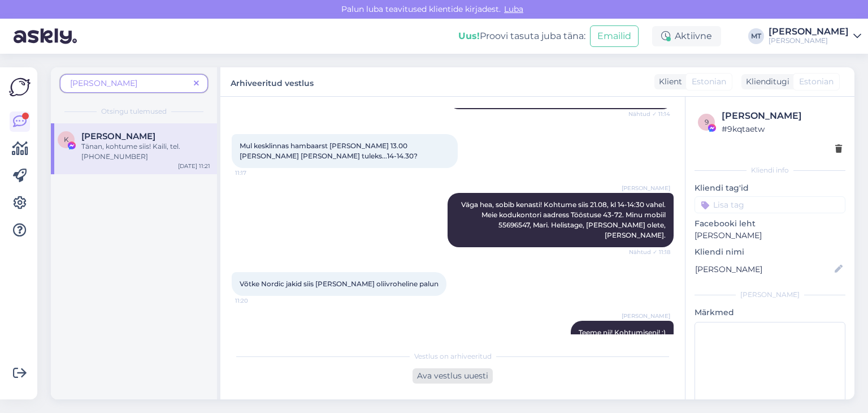  Describe the element at coordinates (20, 87) in the screenshot. I see `img: Askly Logo` at that location.